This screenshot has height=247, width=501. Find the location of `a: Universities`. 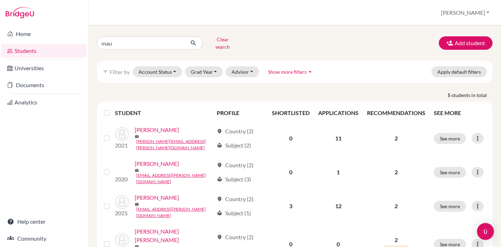

a: Universities is located at coordinates (44, 68).